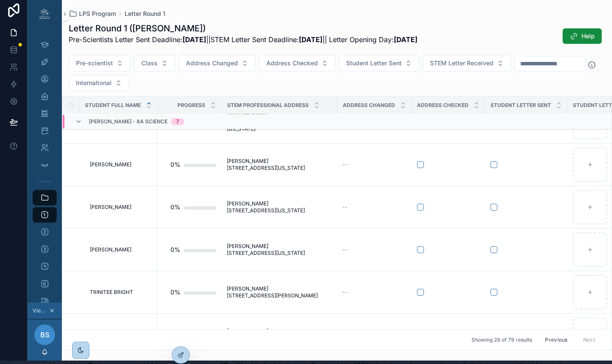 This screenshot has width=612, height=364. I want to click on p: Pre-Scientists Letter Sent Deadline: ||STEM Letter Sent Deadline: || Letter Opening Day:, so click(243, 40).